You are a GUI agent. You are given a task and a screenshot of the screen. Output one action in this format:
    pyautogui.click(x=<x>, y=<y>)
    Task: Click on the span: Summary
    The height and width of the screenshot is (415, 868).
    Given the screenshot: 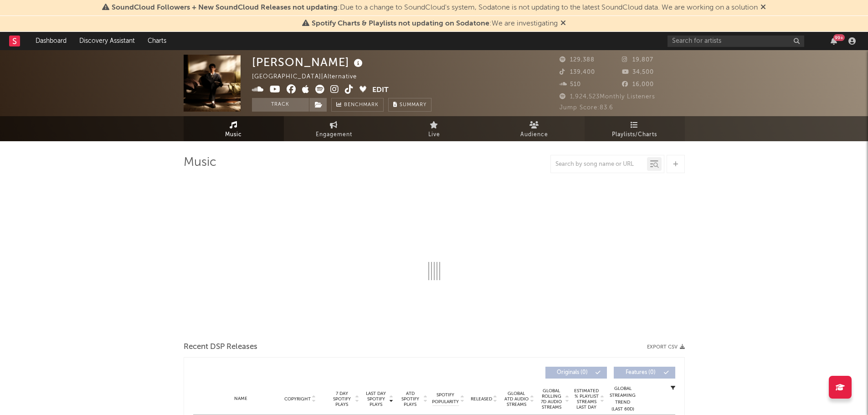 What is the action you would take?
    pyautogui.click(x=413, y=105)
    